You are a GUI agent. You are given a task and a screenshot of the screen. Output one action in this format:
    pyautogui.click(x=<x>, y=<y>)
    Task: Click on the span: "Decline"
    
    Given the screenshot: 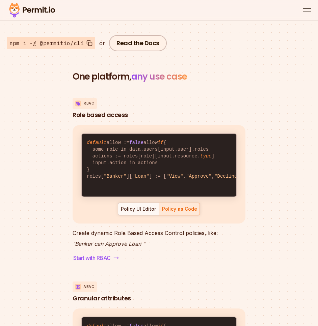 What is the action you would take?
    pyautogui.click(x=227, y=176)
    